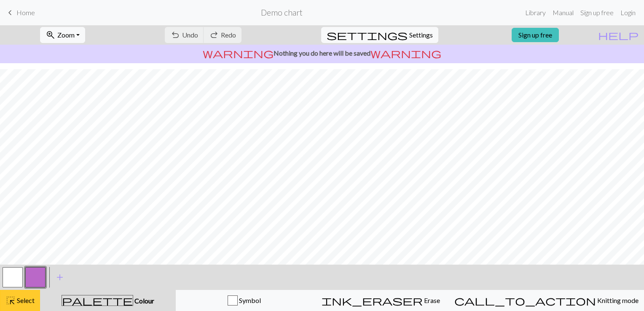  Describe the element at coordinates (367, 35) in the screenshot. I see `i: Settings` at that location.